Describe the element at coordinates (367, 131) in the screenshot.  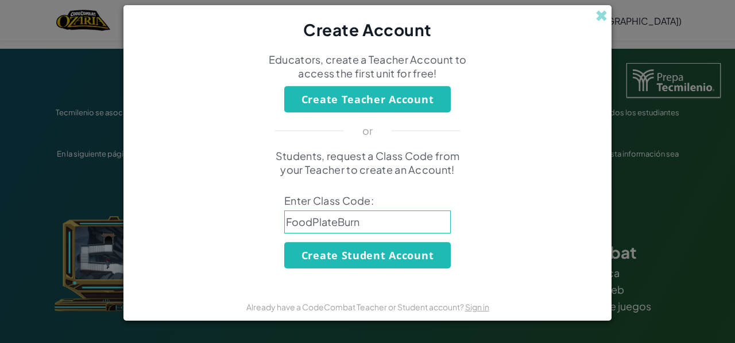
I see `p: or` at that location.